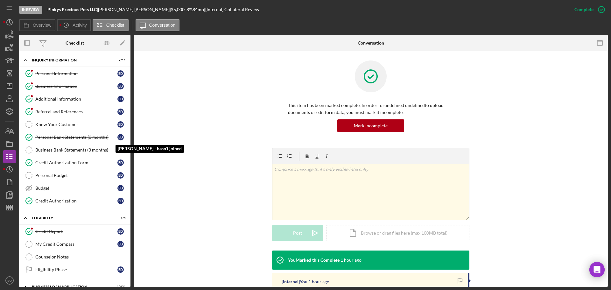 This screenshot has height=290, width=611. What do you see at coordinates (314, 260) in the screenshot?
I see `div: You Marked this Complete` at bounding box center [314, 260].